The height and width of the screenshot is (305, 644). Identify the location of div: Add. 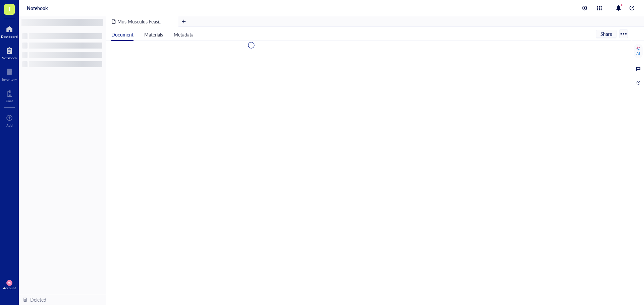
(9, 125).